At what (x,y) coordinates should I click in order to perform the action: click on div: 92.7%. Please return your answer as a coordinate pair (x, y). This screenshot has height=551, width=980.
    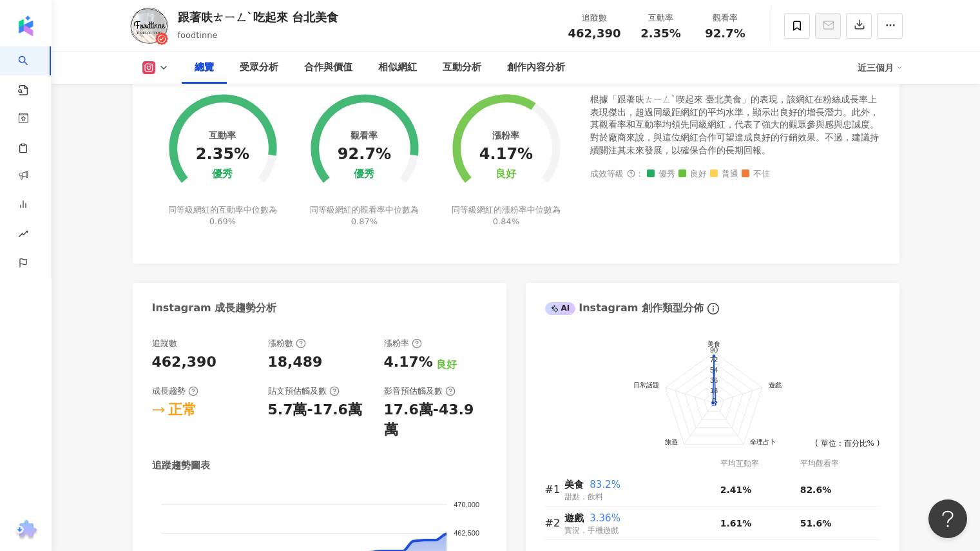
    Looking at the image, I should click on (364, 155).